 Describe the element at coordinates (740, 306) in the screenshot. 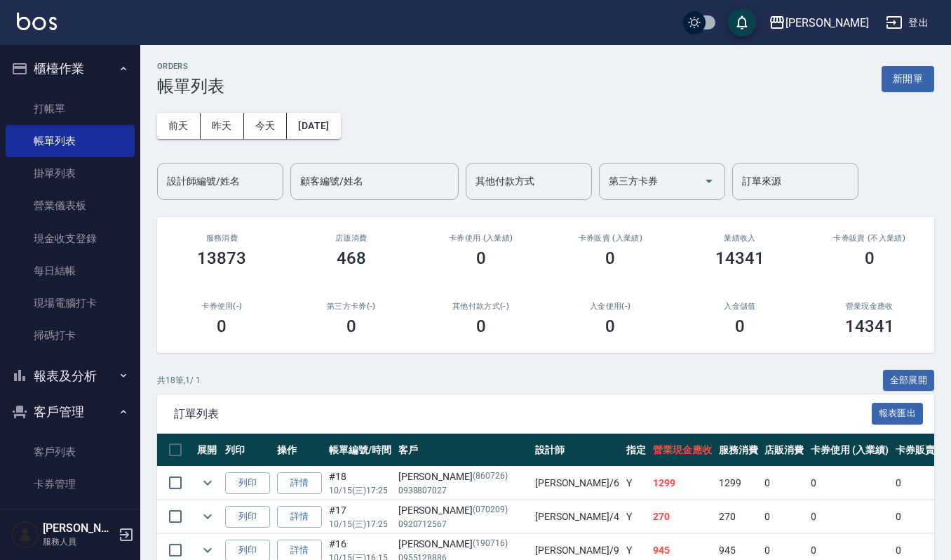

I see `h2: 入金儲值` at that location.